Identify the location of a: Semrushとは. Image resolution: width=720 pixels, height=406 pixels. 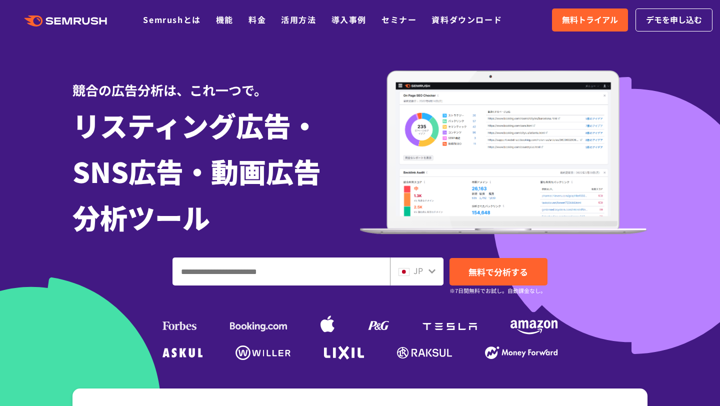
(171, 19).